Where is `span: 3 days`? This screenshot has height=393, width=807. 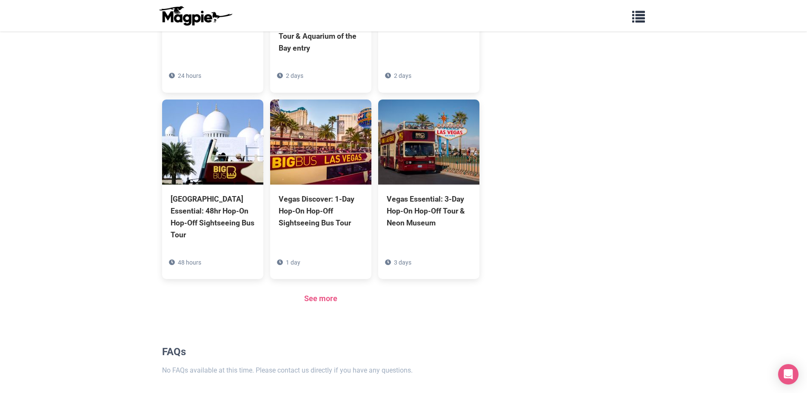 span: 3 days is located at coordinates (402, 262).